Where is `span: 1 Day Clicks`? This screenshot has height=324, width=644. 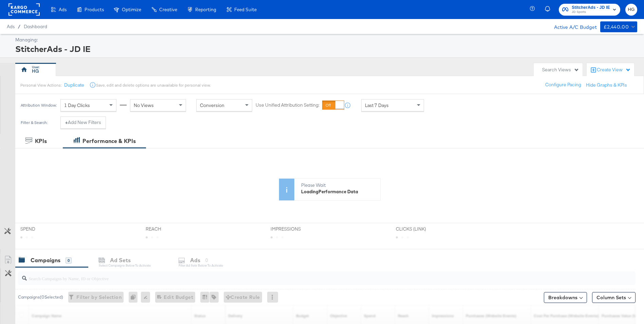
span: 1 Day Clicks is located at coordinates (77, 105).